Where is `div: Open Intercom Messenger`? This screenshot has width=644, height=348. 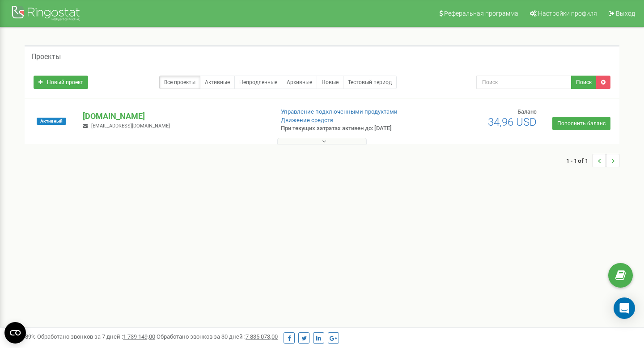
div: Open Intercom Messenger is located at coordinates (624, 308).